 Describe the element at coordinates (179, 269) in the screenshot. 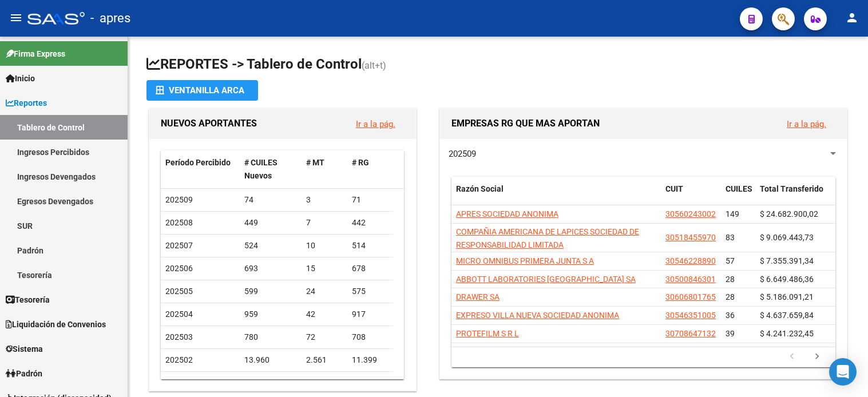

I see `span: 202506` at that location.